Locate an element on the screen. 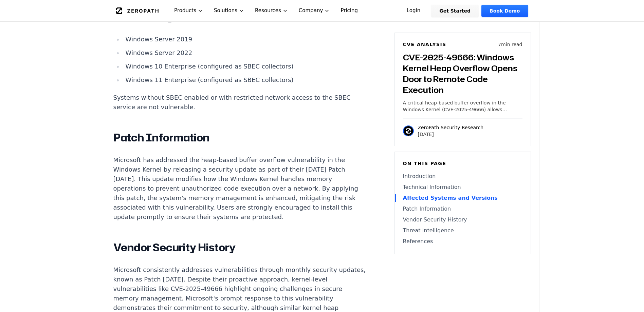 The width and height of the screenshot is (644, 312). li: Windows 11 Enterprise (configured as SBEC collectors) is located at coordinates (245, 80).